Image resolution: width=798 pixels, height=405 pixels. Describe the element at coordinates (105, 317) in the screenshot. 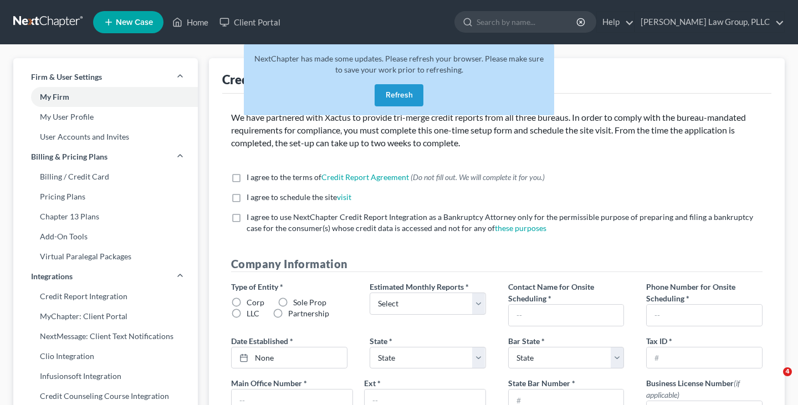

I see `a: MyChapter: Client Portal` at that location.